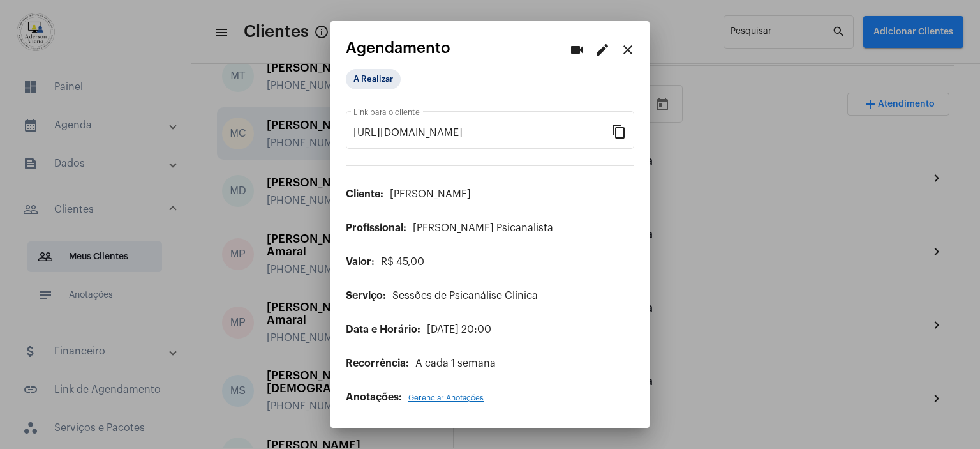 The width and height of the screenshot is (980, 449). Describe the element at coordinates (576, 50) in the screenshot. I see `mat-icon: videocam` at that location.